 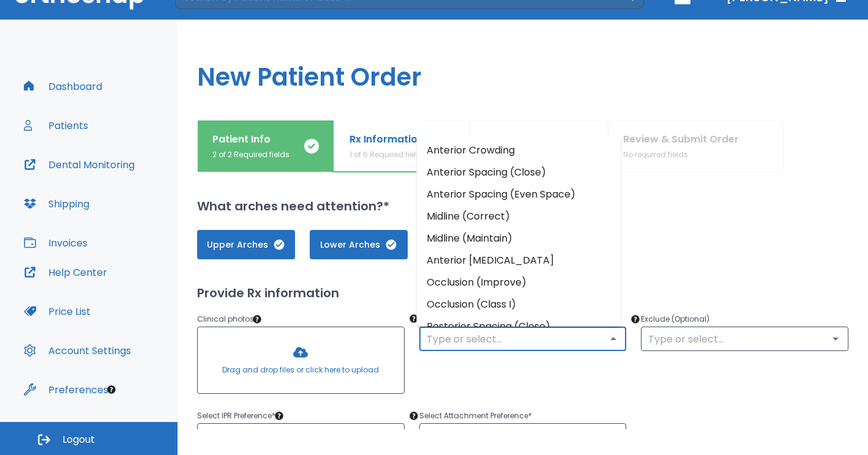 What do you see at coordinates (388, 139) in the screenshot?
I see `p: Rx Information` at bounding box center [388, 139].